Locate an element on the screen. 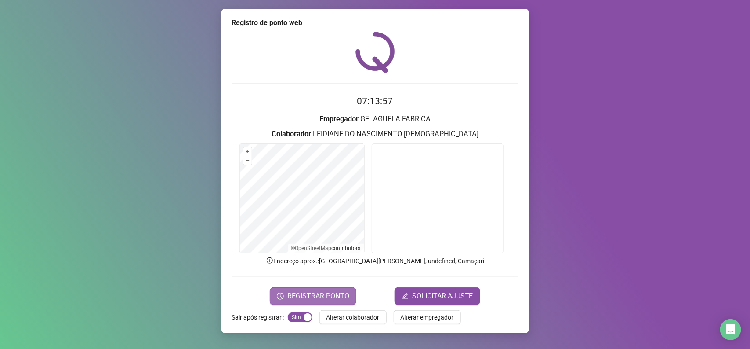 This screenshot has height=349, width=750. button: REGISTRAR PONTO is located at coordinates (313, 296).